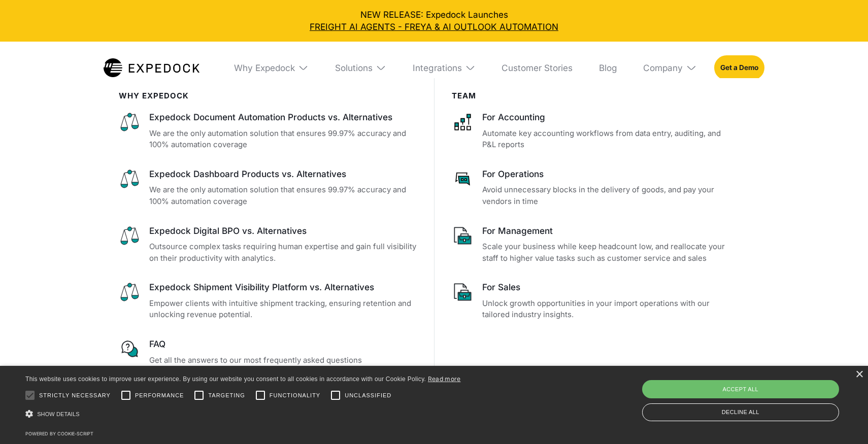 The width and height of the screenshot is (868, 444). What do you see at coordinates (283, 309) in the screenshot?
I see `p: Empower clients with intuitive shipment tracking, ensuring retention and unlocking revenue potent...` at bounding box center [283, 309].